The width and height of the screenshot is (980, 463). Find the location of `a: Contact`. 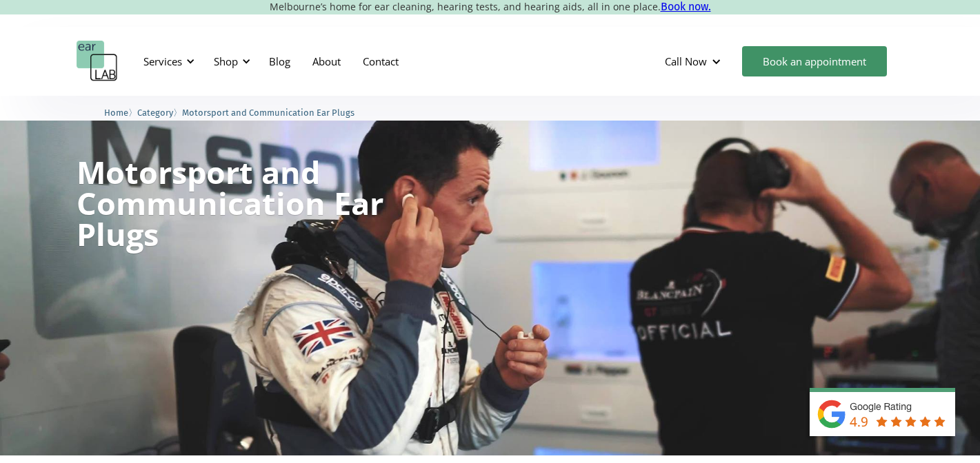

a: Contact is located at coordinates (381, 62).